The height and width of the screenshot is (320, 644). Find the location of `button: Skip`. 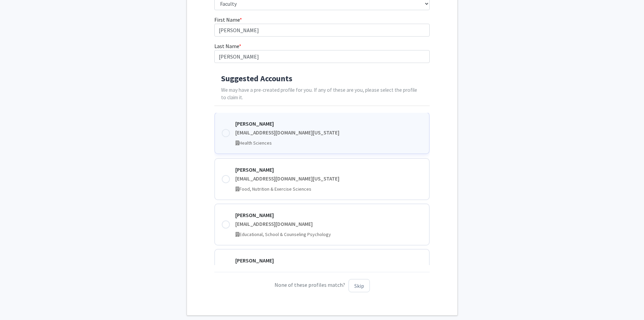

button: Skip is located at coordinates (359, 285).